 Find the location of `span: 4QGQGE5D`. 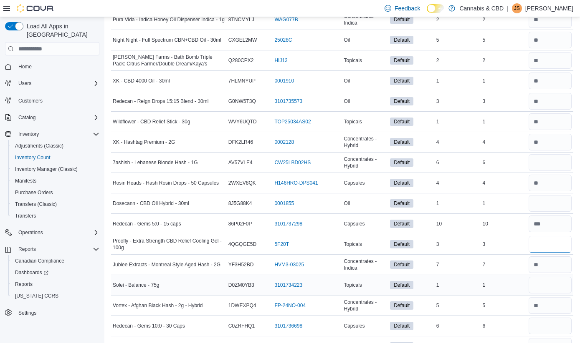

span: 4QGQGE5D is located at coordinates (242, 244).